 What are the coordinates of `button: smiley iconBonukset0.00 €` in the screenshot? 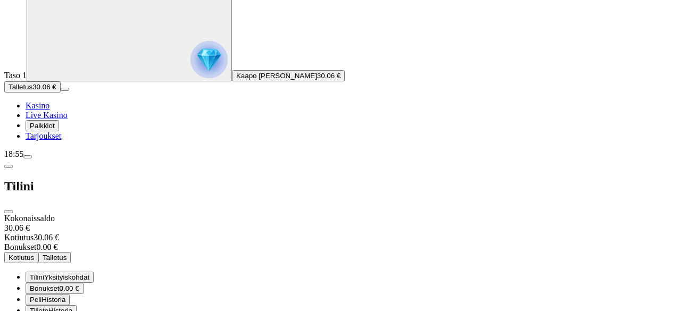 It's located at (54, 288).